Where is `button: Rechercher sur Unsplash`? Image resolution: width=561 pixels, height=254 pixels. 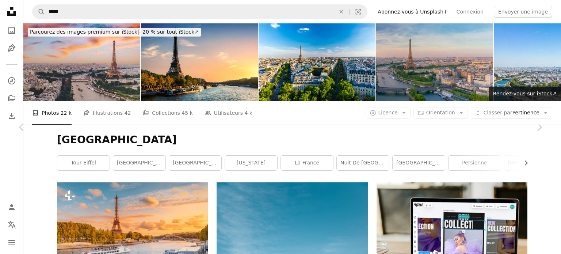 button: Rechercher sur Unsplash is located at coordinates (39, 12).